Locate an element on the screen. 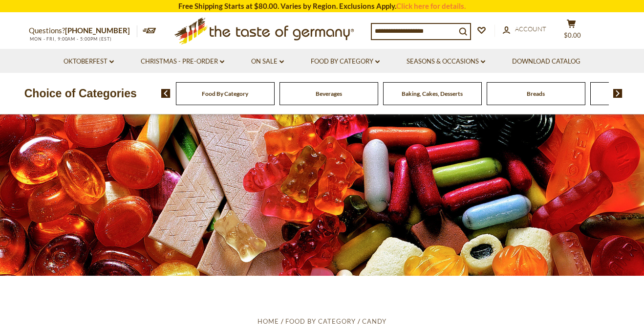 The height and width of the screenshot is (333, 644). p: Questions? is located at coordinates (83, 30).